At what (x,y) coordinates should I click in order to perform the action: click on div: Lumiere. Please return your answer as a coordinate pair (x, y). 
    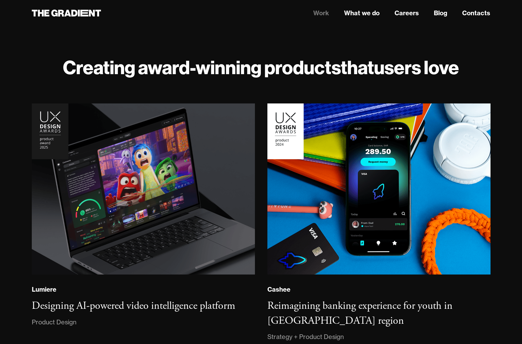
    Looking at the image, I should click on (44, 290).